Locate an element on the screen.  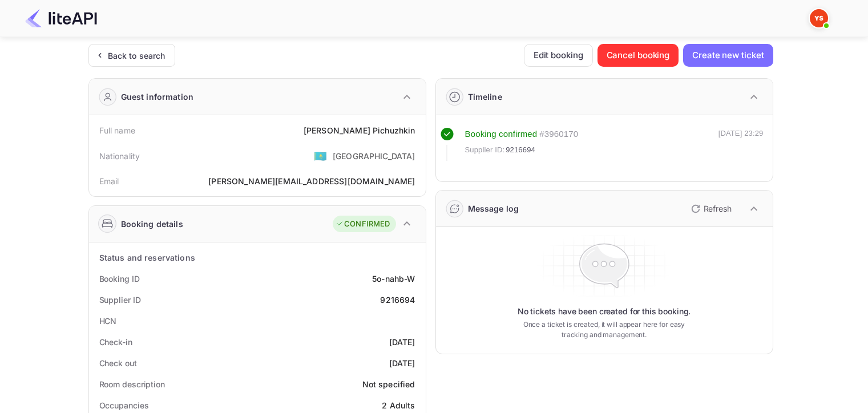
button: Cancel booking is located at coordinates (638, 55).